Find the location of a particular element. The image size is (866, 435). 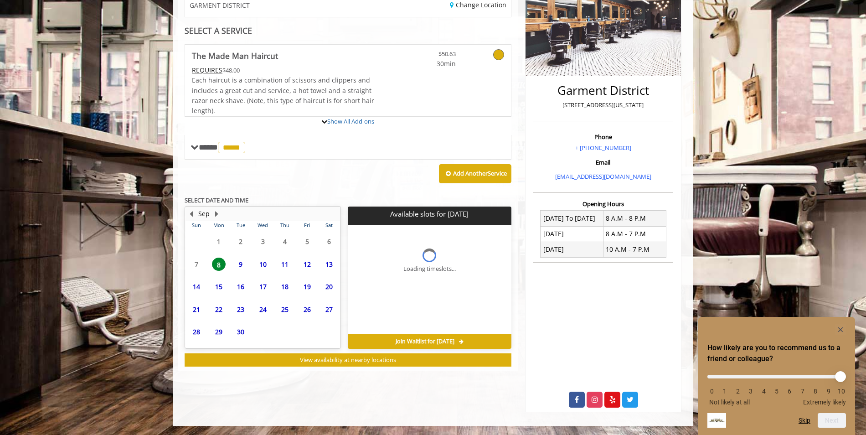

span: 19 is located at coordinates (307, 286).